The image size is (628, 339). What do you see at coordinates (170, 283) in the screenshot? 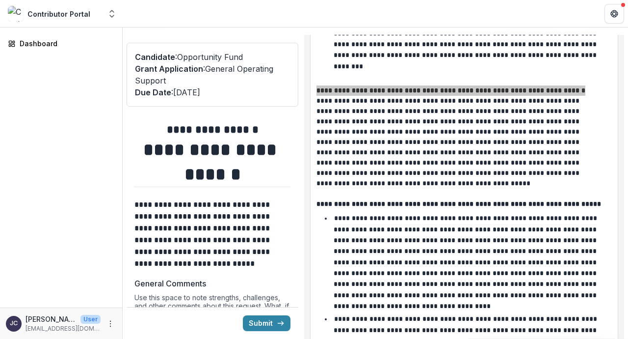
I see `p: General Comments` at bounding box center [170, 283].